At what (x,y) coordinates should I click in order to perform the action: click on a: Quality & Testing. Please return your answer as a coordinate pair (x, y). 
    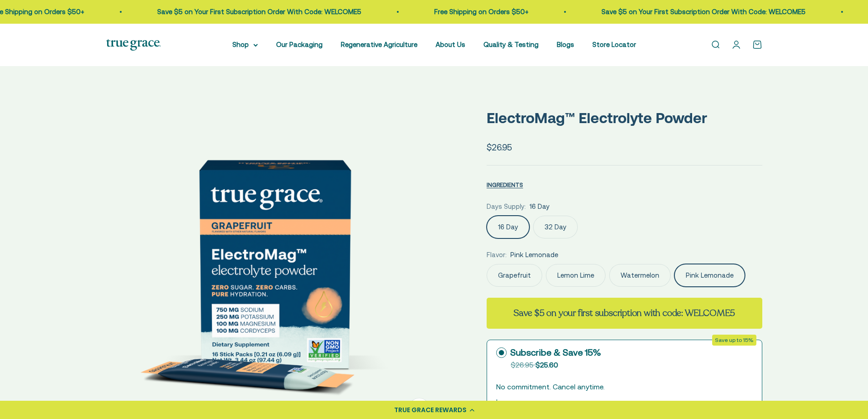
    Looking at the image, I should click on (511, 44).